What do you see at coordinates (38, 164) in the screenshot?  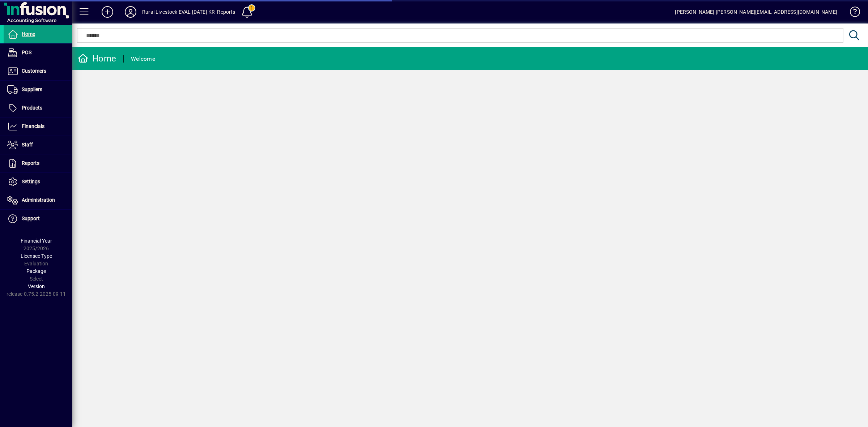 I see `a: Reports` at bounding box center [38, 164].